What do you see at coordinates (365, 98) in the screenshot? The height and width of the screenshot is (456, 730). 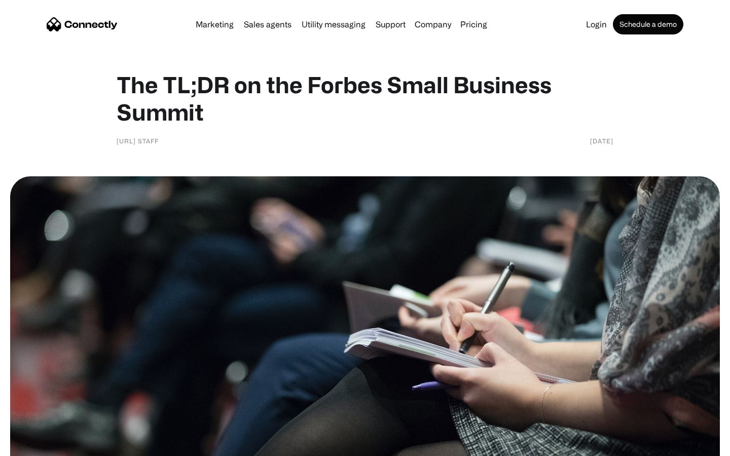 I see `h1: The TL;DR on the Forbes Small Business Summit` at bounding box center [365, 98].